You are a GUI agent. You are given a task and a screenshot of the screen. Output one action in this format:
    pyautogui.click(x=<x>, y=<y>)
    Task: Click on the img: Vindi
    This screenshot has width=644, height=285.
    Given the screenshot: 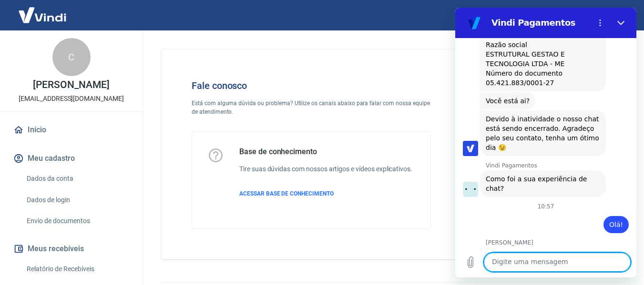 What is the action you would take?
    pyautogui.click(x=42, y=15)
    